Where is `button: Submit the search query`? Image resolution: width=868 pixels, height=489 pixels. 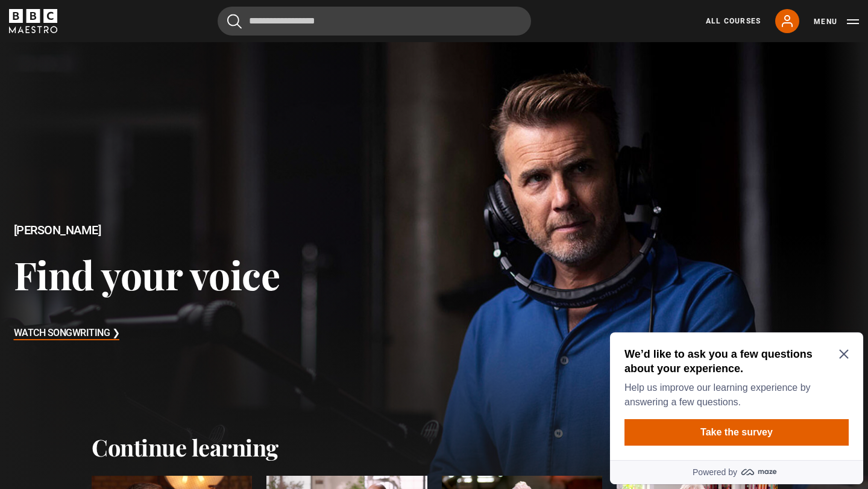
button: Submit the search query is located at coordinates (234, 21).